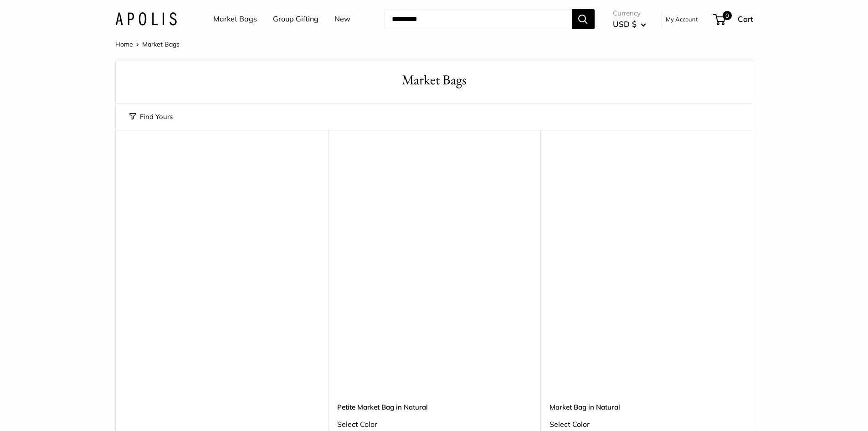 The height and width of the screenshot is (431, 868). Describe the element at coordinates (161, 44) in the screenshot. I see `span: Market Bags` at that location.